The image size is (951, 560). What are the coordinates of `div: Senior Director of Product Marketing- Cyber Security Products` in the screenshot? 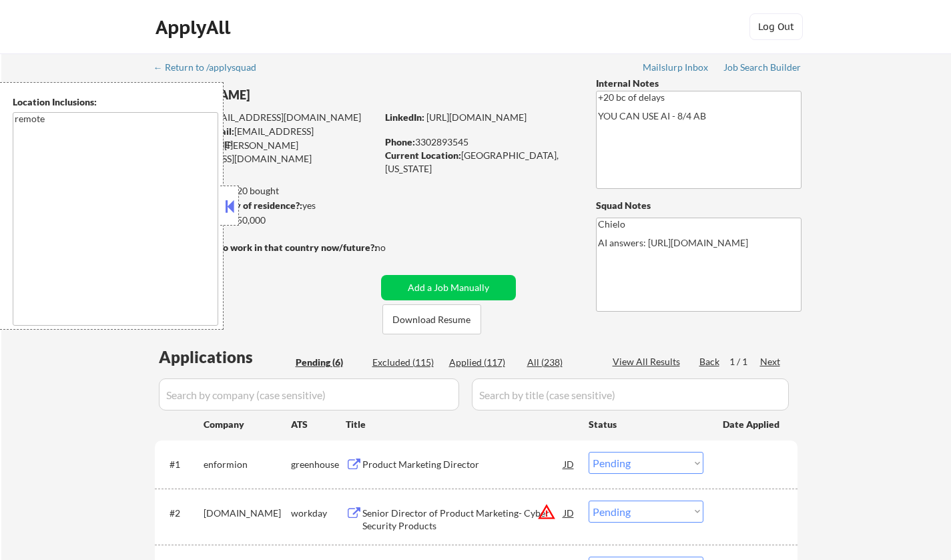 It's located at (463, 519).